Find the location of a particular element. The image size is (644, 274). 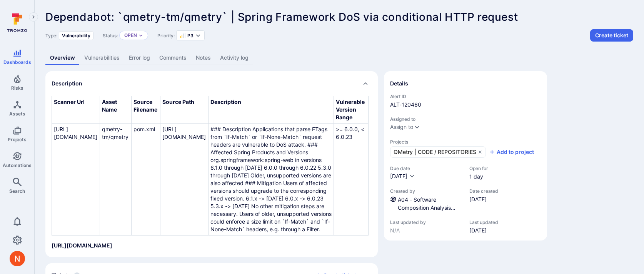

a: Notes is located at coordinates (203, 58).